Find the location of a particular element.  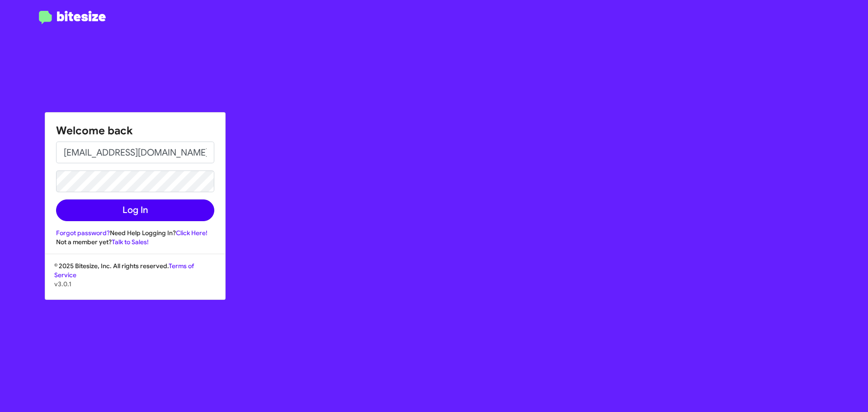

a: Talk to Sales! is located at coordinates (130, 242).